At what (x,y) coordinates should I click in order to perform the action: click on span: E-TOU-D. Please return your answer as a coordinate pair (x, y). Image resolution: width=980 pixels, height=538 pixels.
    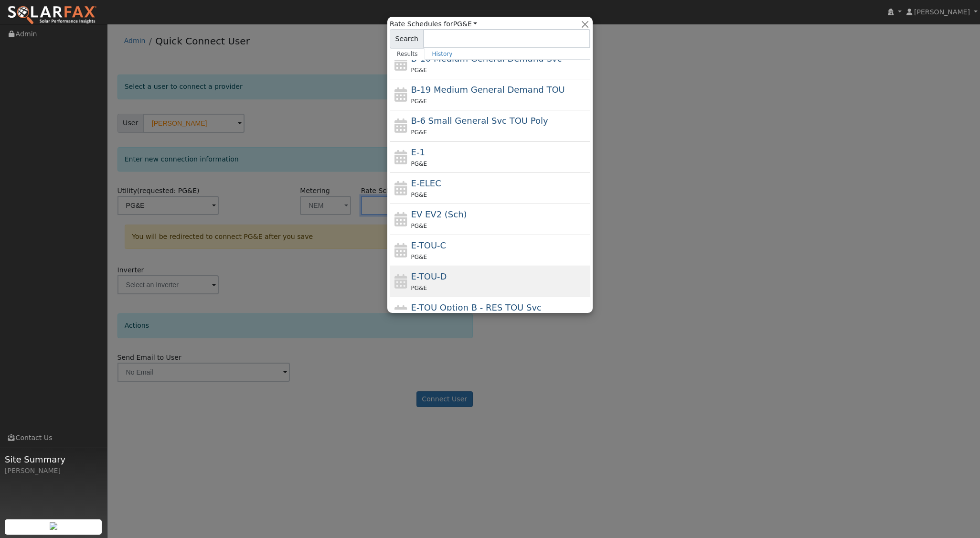
    Looking at the image, I should click on (429, 276).